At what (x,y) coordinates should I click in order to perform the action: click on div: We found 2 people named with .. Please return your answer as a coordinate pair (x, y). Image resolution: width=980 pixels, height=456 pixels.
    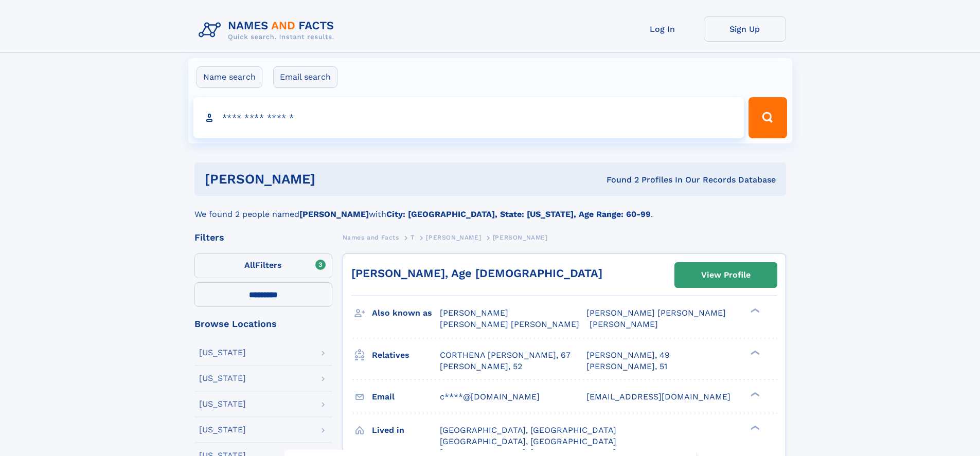
    Looking at the image, I should click on (490, 208).